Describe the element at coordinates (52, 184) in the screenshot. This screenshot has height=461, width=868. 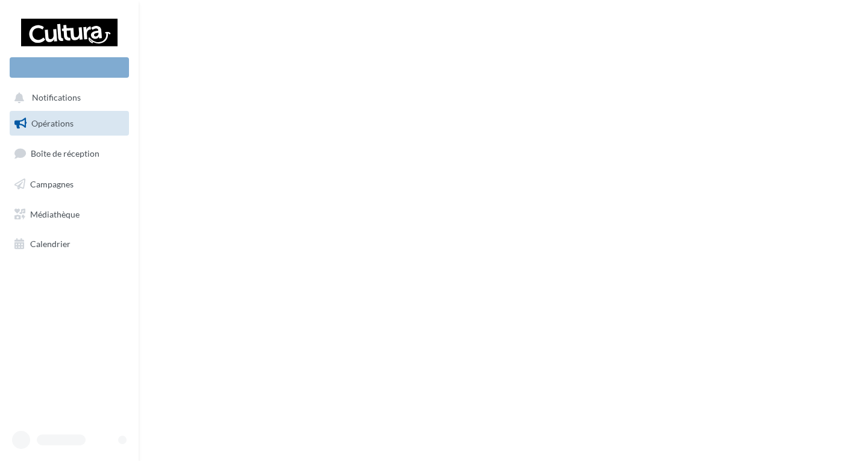
I see `span: Campagnes` at that location.